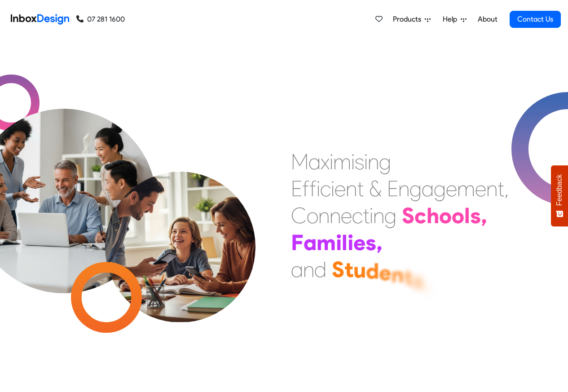 The image size is (568, 392). I want to click on span: Help, so click(452, 19).